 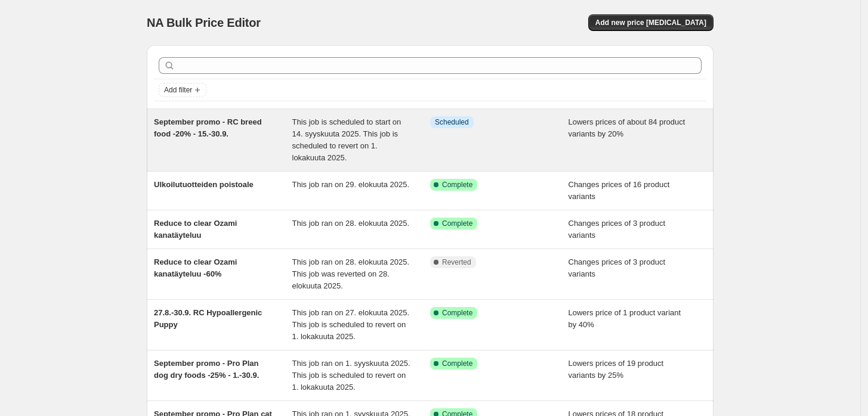 I want to click on span: Add filter, so click(x=178, y=90).